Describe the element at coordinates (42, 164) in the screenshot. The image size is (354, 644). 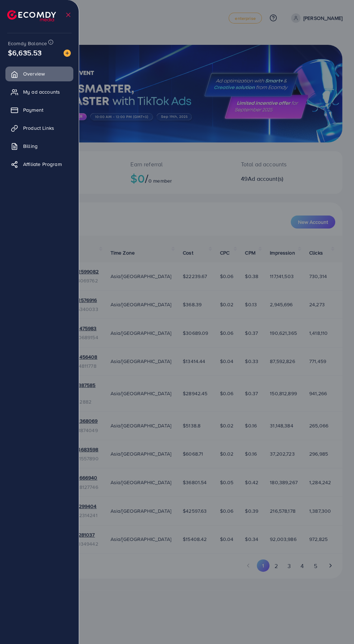
I see `span: Affiliate Program` at that location.